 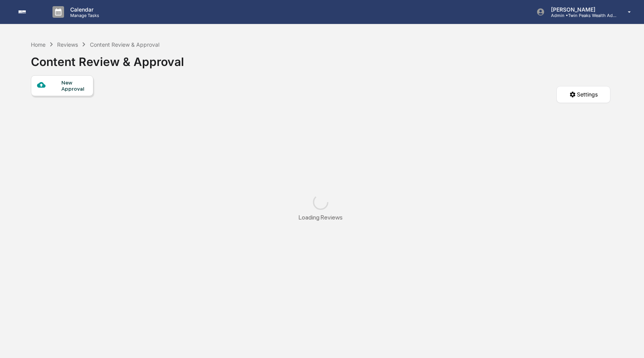 What do you see at coordinates (583, 95) in the screenshot?
I see `button: Settings` at bounding box center [583, 95].